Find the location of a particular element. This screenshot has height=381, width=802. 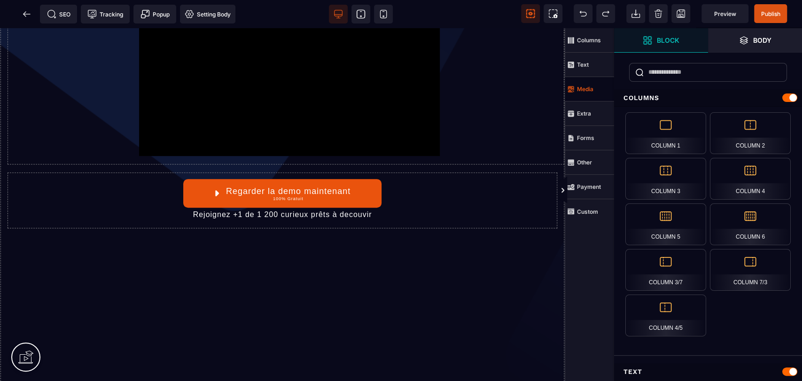

strong: Block is located at coordinates (668, 40).